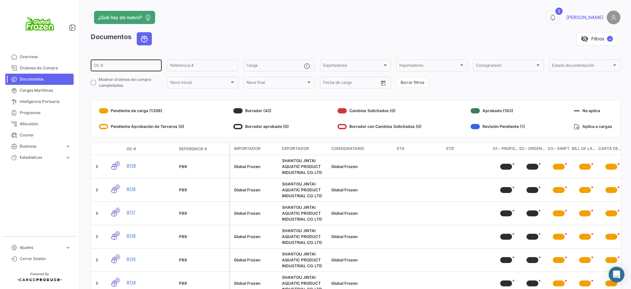 The image size is (631, 289). Describe the element at coordinates (429, 66) in the screenshot. I see `span: Importadores` at that location.